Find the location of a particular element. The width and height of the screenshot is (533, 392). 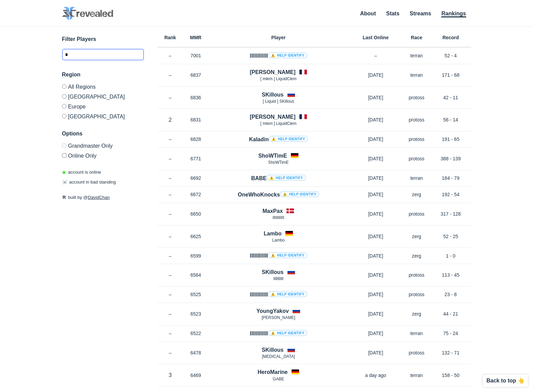

p: 6836 is located at coordinates (196, 97).